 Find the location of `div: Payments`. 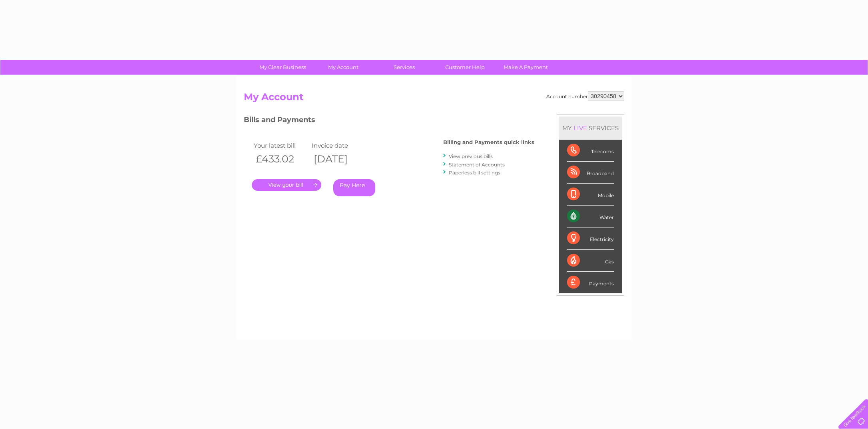

div: Payments is located at coordinates (590, 283).